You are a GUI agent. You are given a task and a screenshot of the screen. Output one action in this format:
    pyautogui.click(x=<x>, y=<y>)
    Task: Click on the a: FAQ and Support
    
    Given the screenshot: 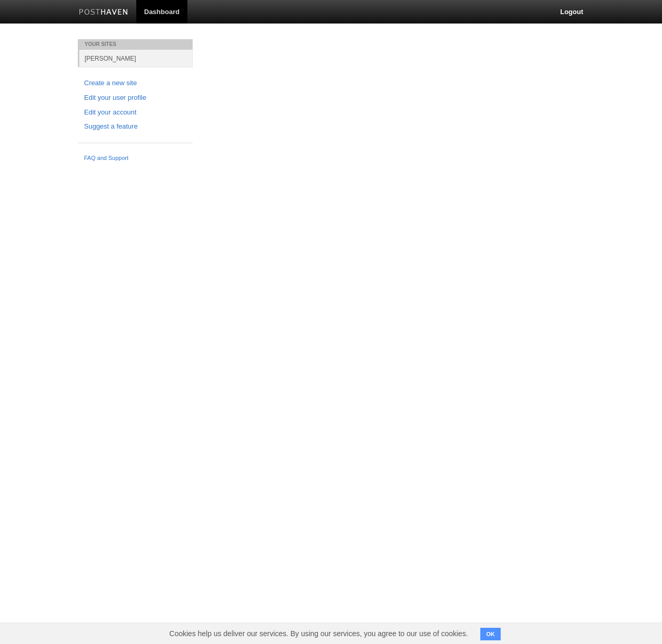 What is the action you would take?
    pyautogui.click(x=135, y=158)
    